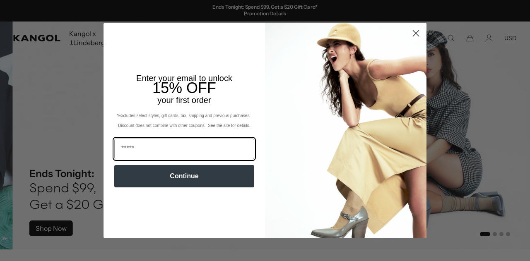  I want to click on span: *Excludes select styles, gift cards, tax, shipping and previous purchases. Discount does not comb..., so click(184, 120).